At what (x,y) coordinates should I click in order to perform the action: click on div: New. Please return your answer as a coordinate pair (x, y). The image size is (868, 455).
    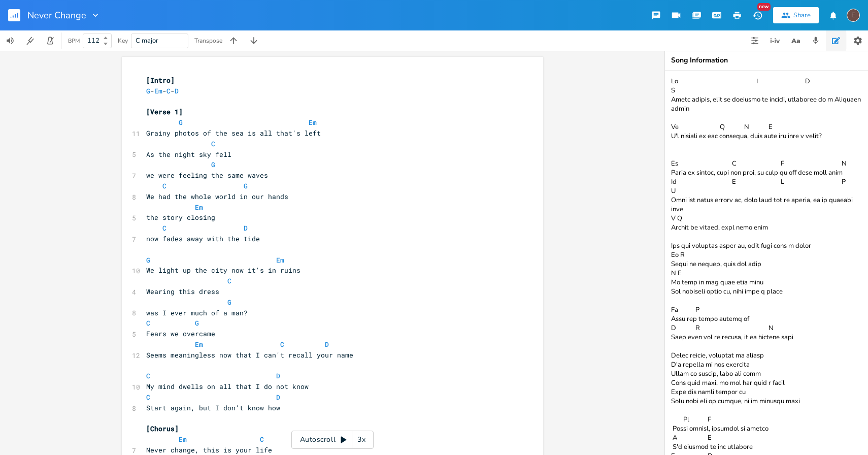
    Looking at the image, I should click on (764, 6).